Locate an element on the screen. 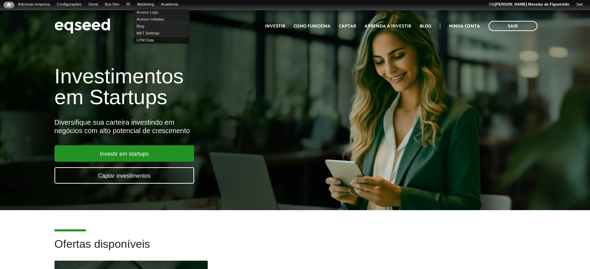 The width and height of the screenshot is (590, 269). a: Início is located at coordinates (9, 5).